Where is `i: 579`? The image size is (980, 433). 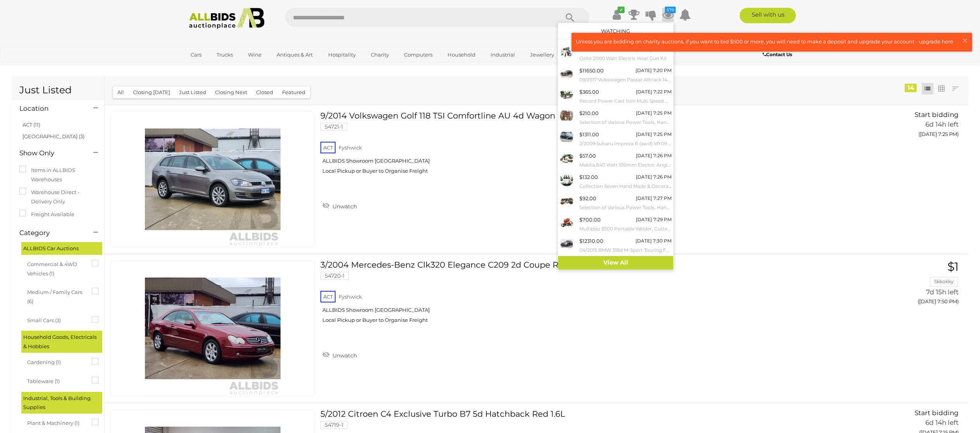 i: 579 is located at coordinates (670, 10).